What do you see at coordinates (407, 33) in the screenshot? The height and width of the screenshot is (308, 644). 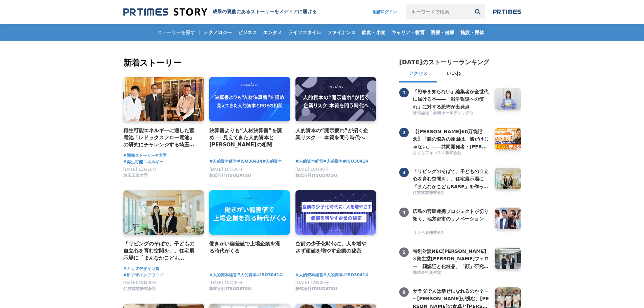 I see `a: キャリア・教育` at bounding box center [407, 33].